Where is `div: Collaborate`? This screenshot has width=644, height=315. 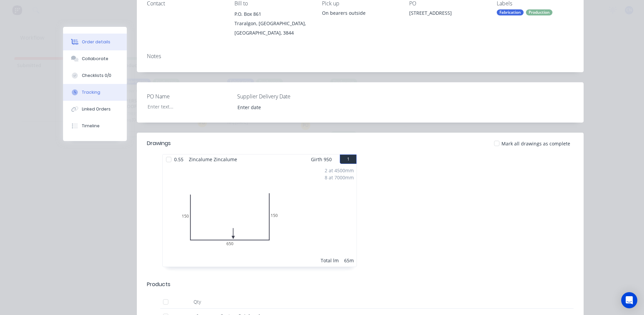
div: Collaborate is located at coordinates (95, 59).